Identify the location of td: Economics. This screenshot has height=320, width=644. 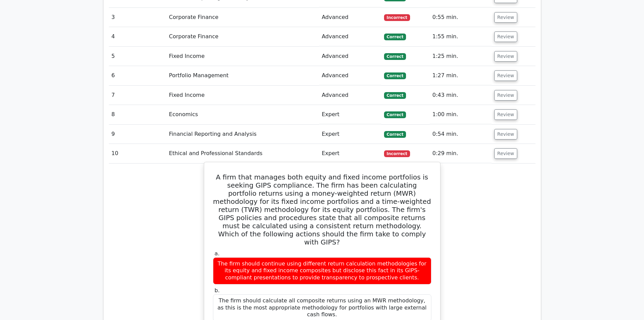
(243, 114).